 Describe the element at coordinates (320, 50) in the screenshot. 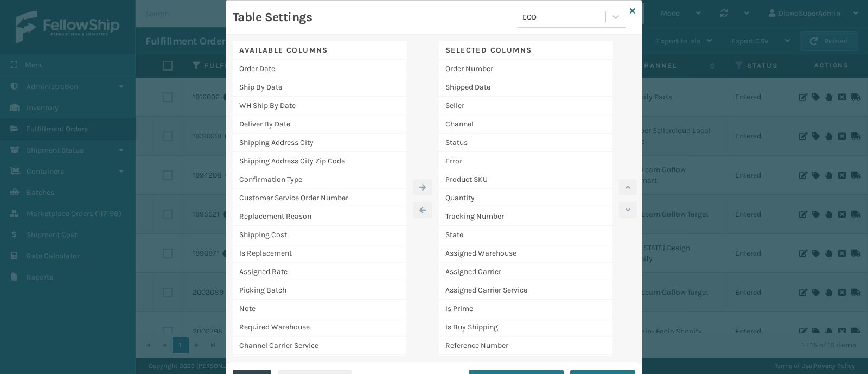

I see `div: Available Columns` at that location.